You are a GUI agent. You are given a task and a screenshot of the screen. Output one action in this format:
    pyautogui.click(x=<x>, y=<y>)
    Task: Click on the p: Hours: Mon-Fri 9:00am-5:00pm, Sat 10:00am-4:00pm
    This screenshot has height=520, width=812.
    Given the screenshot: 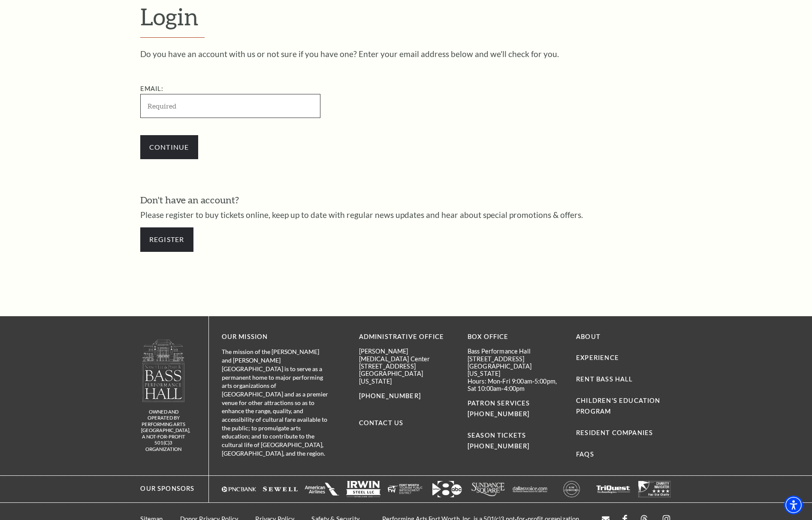 What is the action you would take?
    pyautogui.click(x=515, y=385)
    